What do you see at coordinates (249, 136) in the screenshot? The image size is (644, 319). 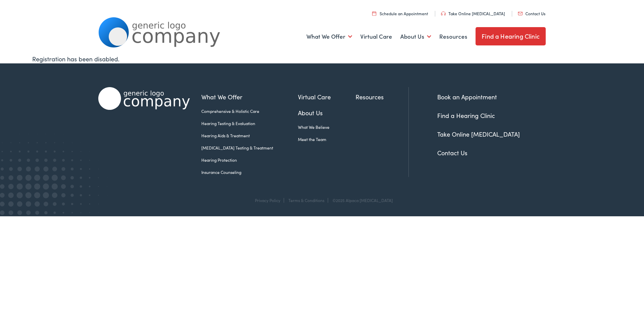 I see `a: Hearing Aids & Treatment` at bounding box center [249, 136].